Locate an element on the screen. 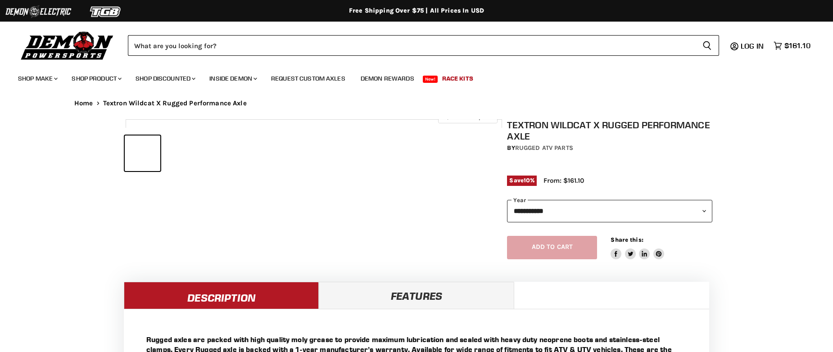  a: Home is located at coordinates (84, 103).